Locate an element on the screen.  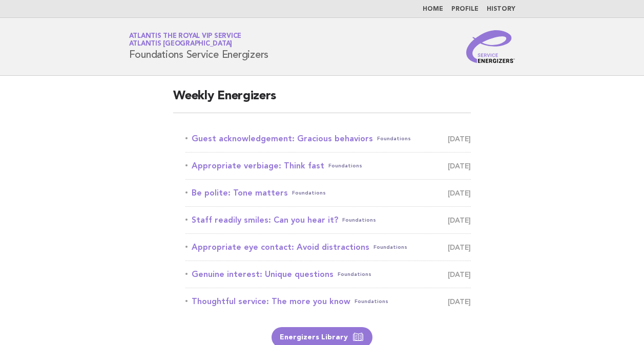
a: Home is located at coordinates (433, 9).